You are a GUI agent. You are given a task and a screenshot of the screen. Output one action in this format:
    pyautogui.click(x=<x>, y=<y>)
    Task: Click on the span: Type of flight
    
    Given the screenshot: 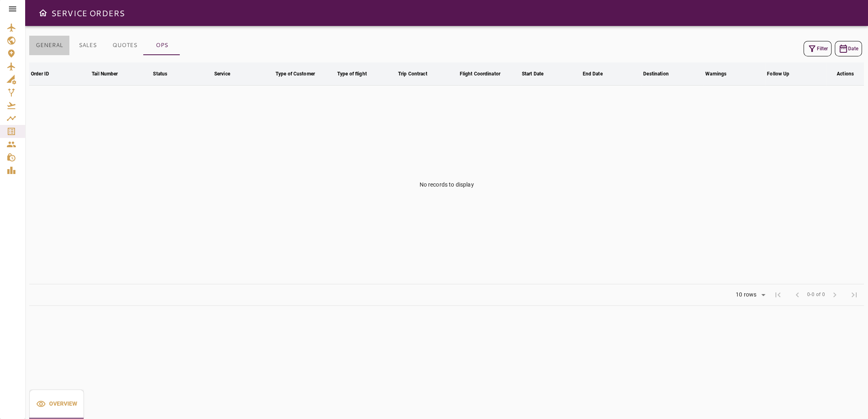 What is the action you would take?
    pyautogui.click(x=357, y=74)
    